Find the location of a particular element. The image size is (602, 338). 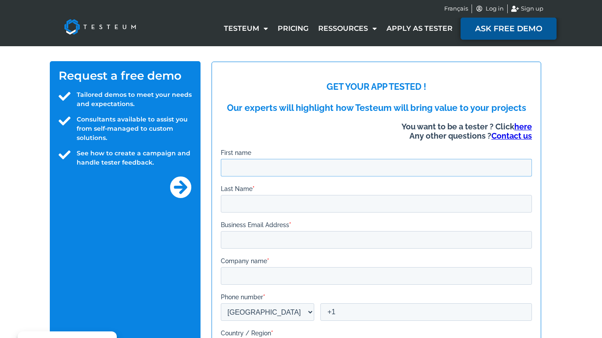

a: Ressources is located at coordinates (347, 29).